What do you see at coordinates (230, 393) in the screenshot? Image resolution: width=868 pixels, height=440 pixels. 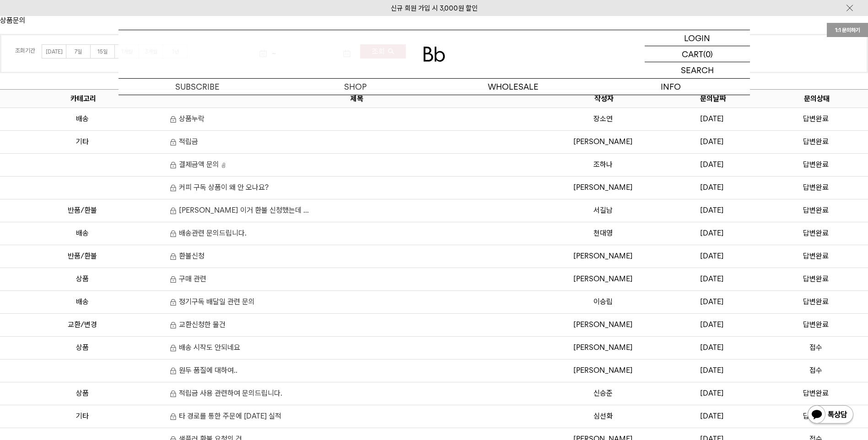 I see `strong: 적립금 사용 관련하여 문의드립니다.` at bounding box center [230, 393].